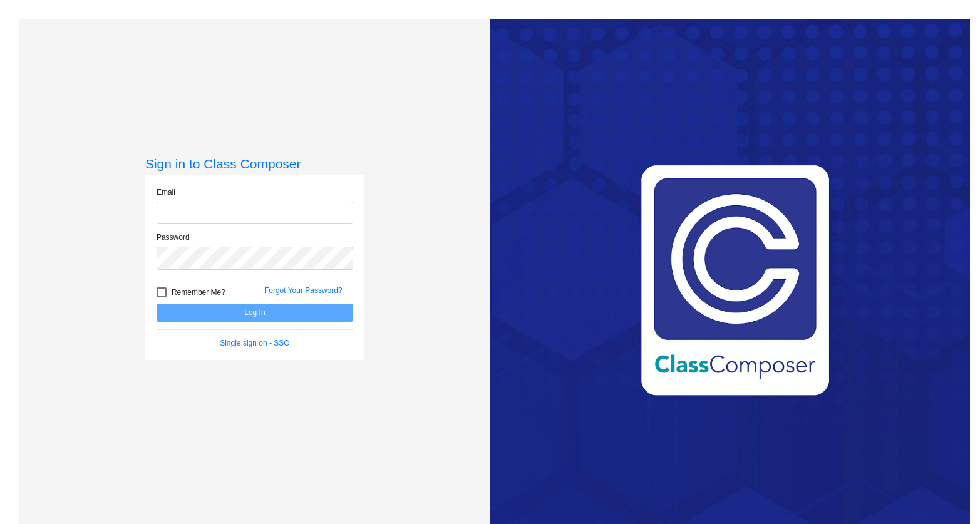 The height and width of the screenshot is (524, 980). I want to click on a: Single sign on - SSO, so click(254, 343).